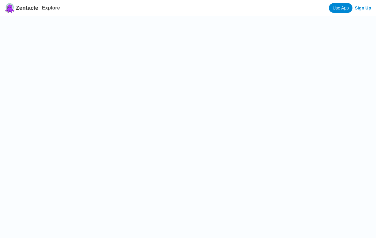  I want to click on a: Explore, so click(51, 8).